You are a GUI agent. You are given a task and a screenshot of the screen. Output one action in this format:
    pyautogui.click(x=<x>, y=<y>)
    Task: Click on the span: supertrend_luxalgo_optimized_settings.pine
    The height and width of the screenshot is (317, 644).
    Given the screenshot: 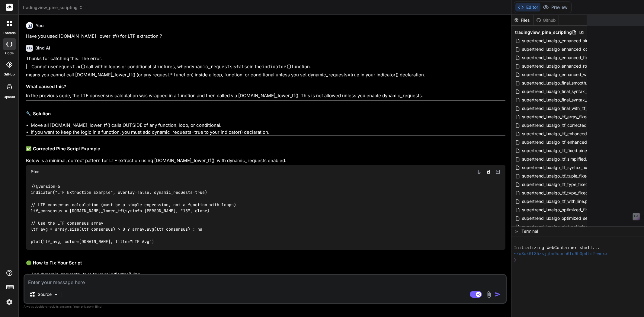 What is the action you would take?
    pyautogui.click(x=565, y=218)
    